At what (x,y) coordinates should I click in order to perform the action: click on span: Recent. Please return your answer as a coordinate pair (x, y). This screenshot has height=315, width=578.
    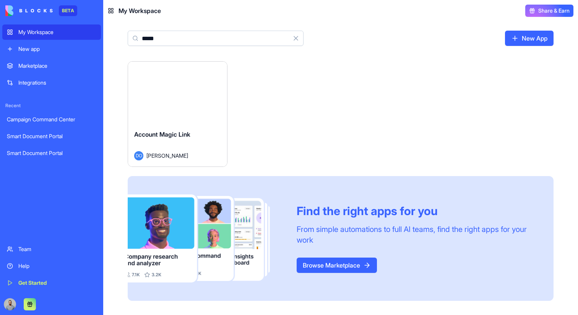
    Looking at the image, I should click on (52, 106).